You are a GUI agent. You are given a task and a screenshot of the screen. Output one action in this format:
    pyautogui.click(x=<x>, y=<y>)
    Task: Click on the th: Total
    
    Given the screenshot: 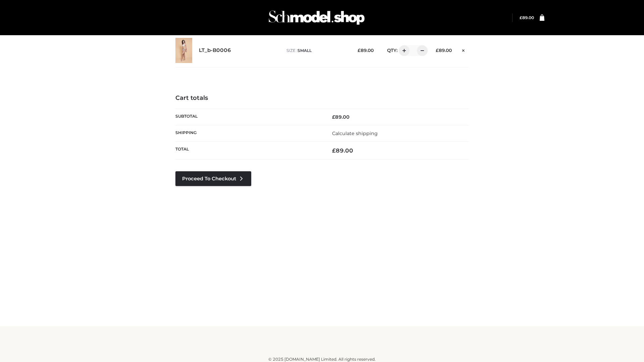 What is the action you would take?
    pyautogui.click(x=248, y=151)
    